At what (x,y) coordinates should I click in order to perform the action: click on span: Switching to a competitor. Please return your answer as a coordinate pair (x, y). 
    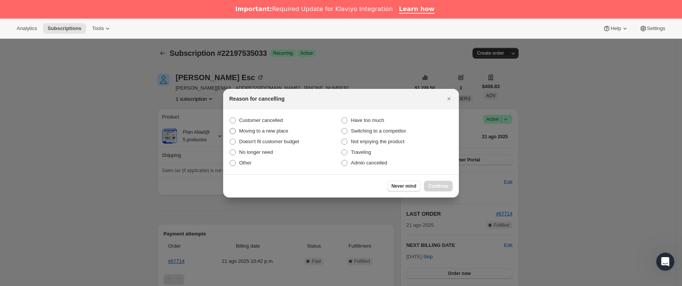
    Looking at the image, I should click on (378, 131).